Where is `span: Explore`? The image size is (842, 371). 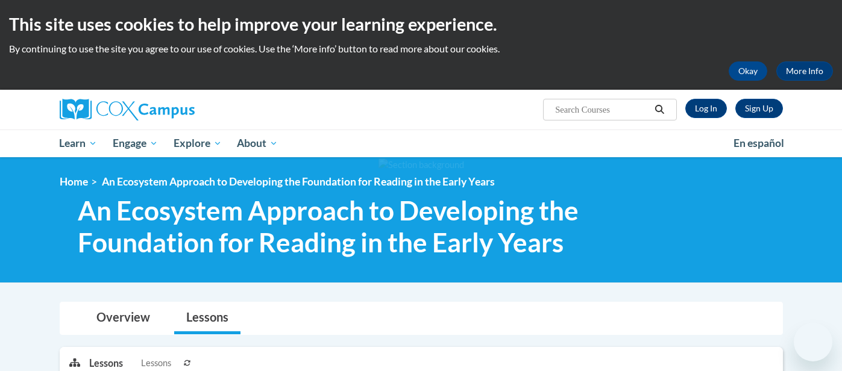 span: Explore is located at coordinates (198, 143).